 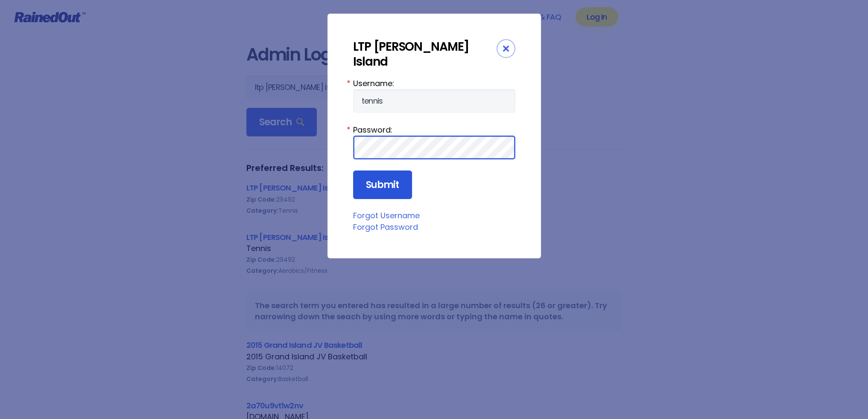 What do you see at coordinates (434, 129) in the screenshot?
I see `label: Password:` at bounding box center [434, 129].